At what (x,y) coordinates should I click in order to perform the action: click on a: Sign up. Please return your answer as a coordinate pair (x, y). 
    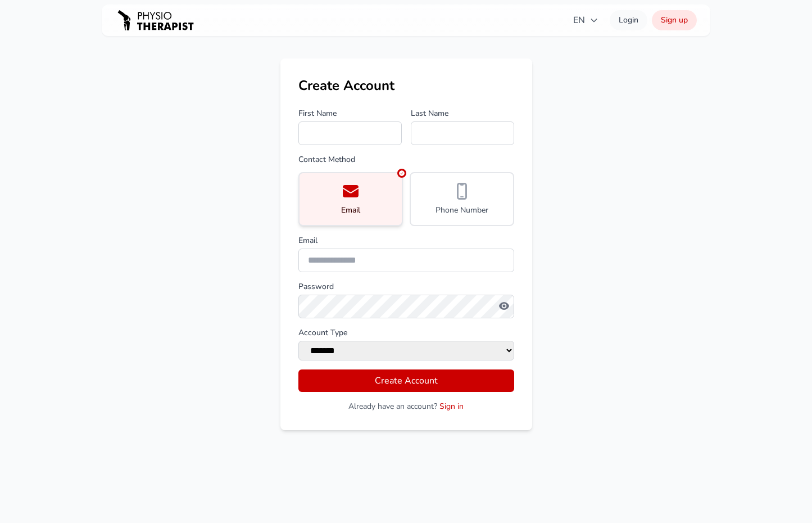
    Looking at the image, I should click on (675, 20).